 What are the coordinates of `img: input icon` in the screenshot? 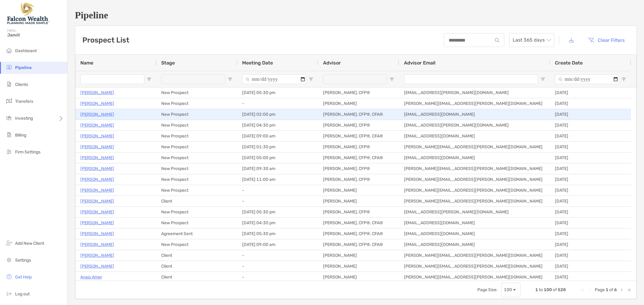 It's located at (497, 40).